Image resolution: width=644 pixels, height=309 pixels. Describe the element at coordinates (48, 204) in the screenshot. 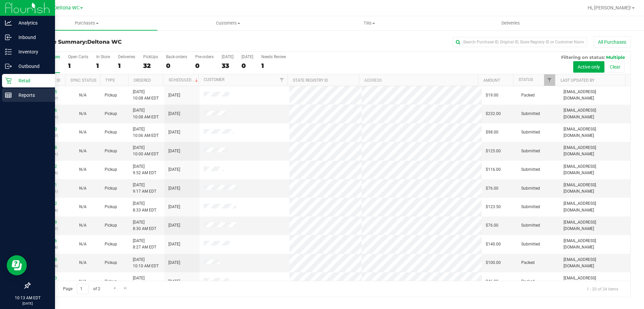

I see `a: 11853752` at that location.